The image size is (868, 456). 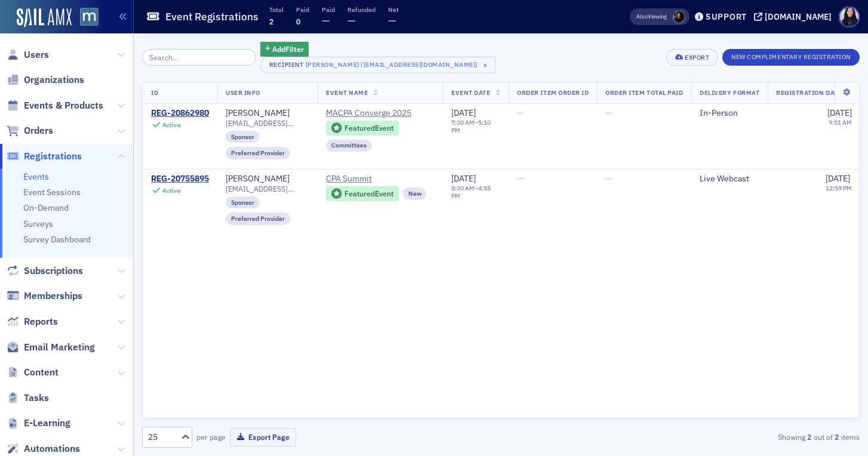 I want to click on a: Email Marketing, so click(x=51, y=347).